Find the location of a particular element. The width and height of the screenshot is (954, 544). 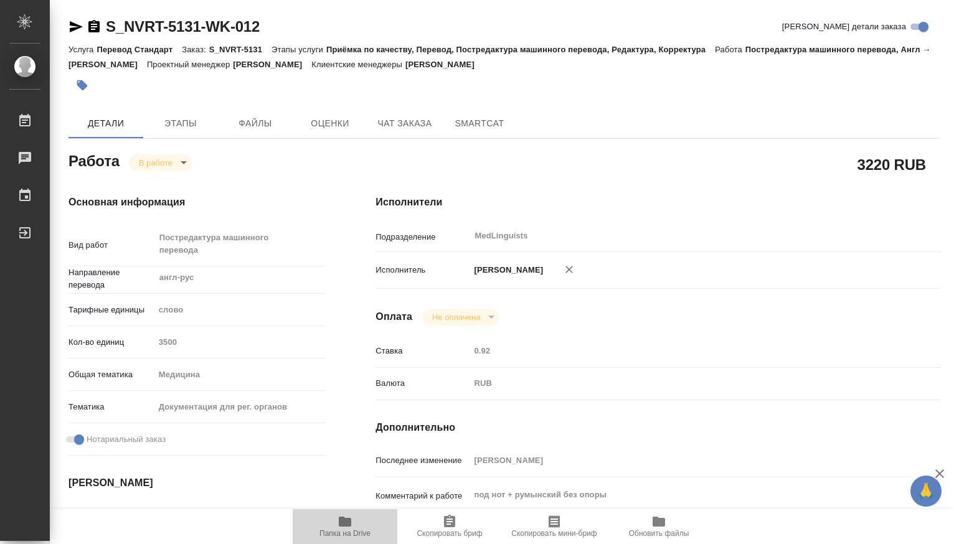

button: Обновить файлы is located at coordinates (659, 527).